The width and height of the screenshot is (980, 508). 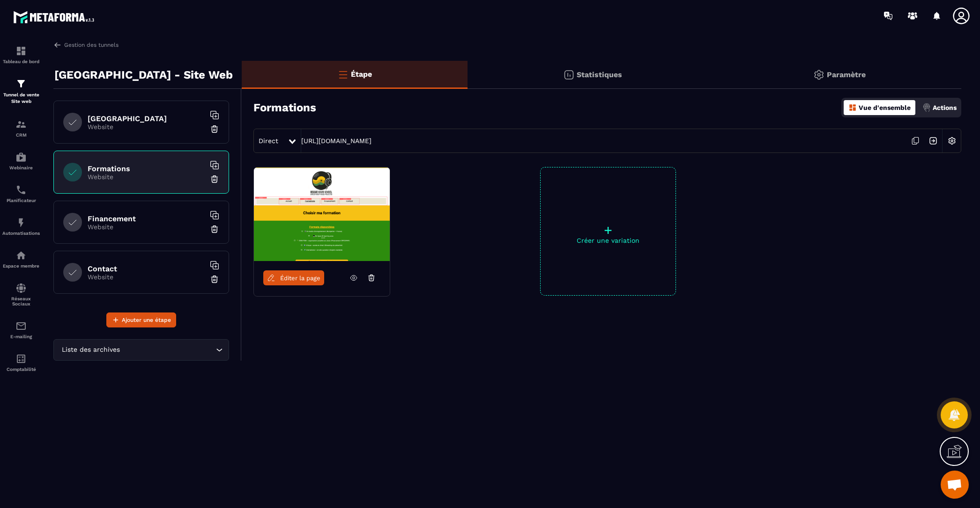 What do you see at coordinates (21, 194) in the screenshot?
I see `a: schedulerschedulerPlanificateur` at bounding box center [21, 194].